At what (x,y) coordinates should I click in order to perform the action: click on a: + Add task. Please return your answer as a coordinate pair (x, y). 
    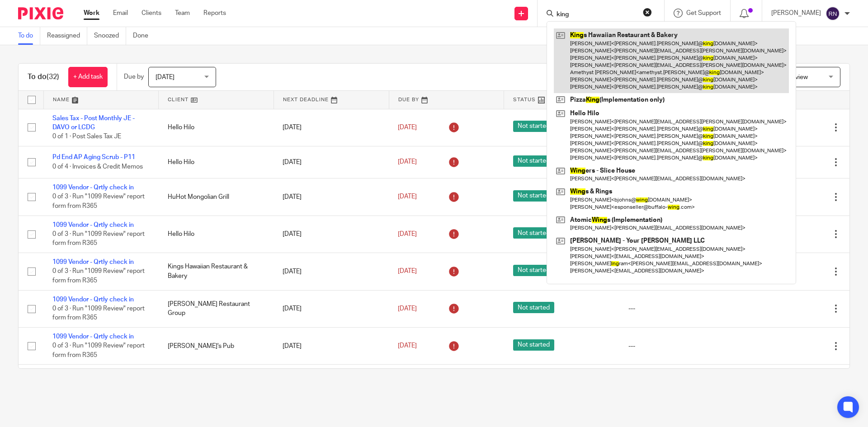
    Looking at the image, I should click on (88, 77).